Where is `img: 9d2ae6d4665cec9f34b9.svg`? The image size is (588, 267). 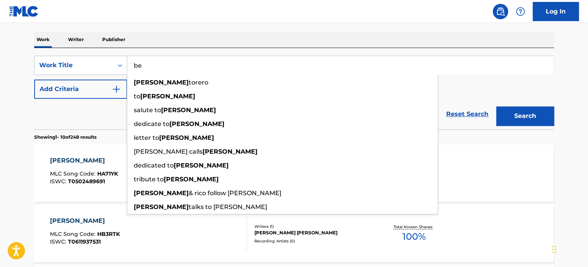
img: 9d2ae6d4665cec9f34b9.svg is located at coordinates (117, 89).